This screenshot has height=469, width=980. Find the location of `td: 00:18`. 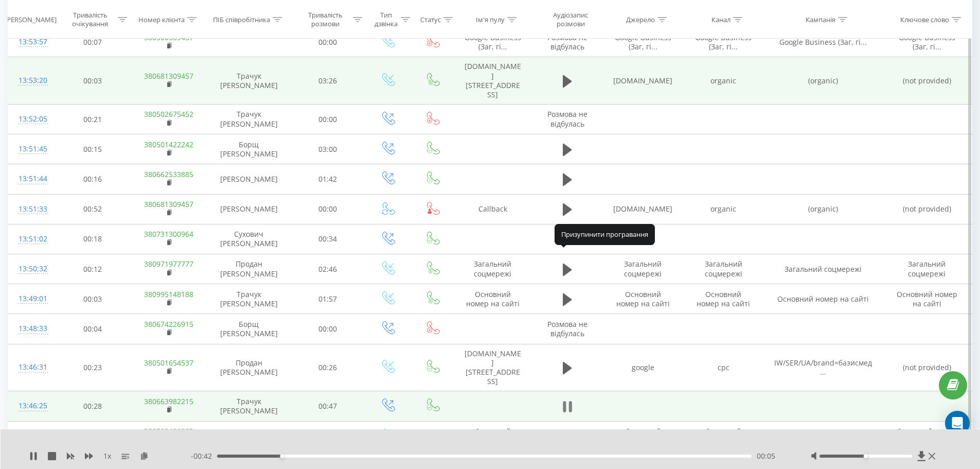

td: 00:18 is located at coordinates (92, 239).